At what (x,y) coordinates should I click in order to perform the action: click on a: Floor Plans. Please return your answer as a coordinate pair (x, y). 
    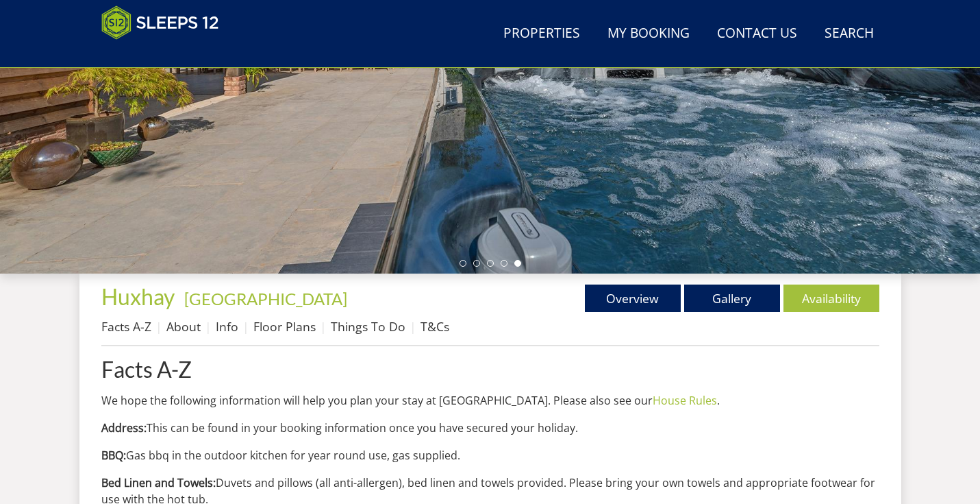
    Looking at the image, I should click on (285, 326).